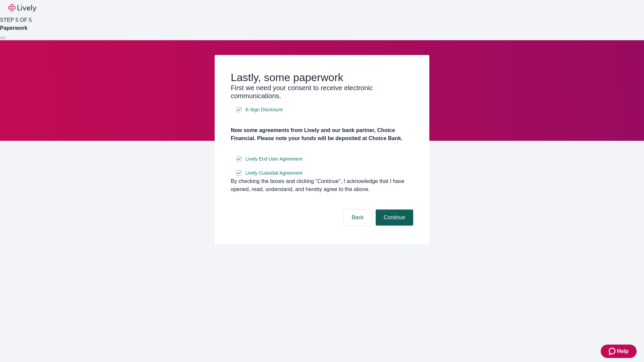  I want to click on span: E-Sign Disclosure, so click(264, 110).